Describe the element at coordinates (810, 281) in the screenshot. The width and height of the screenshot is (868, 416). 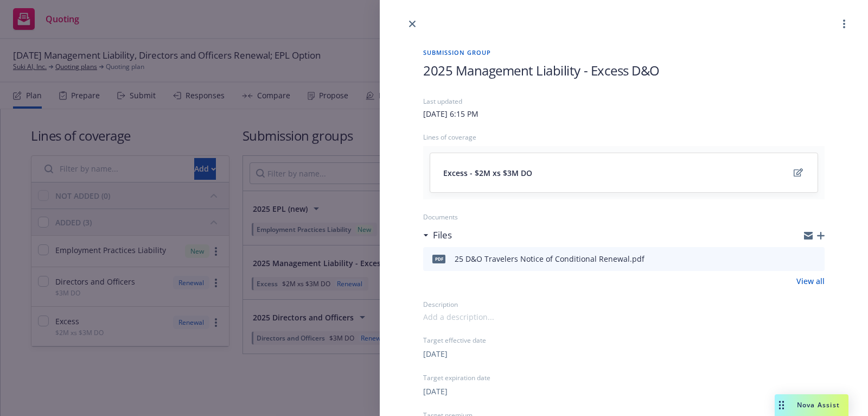
I see `a: View all` at that location.